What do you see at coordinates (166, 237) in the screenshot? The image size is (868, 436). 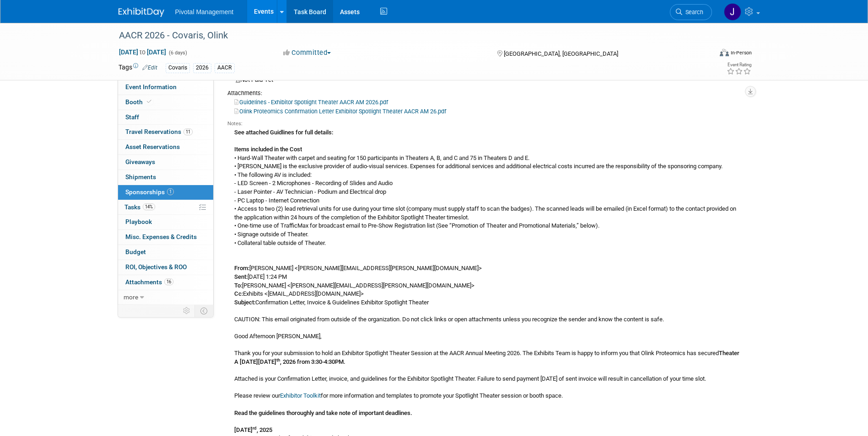 I see `a: Misc. Expenses & Credits` at bounding box center [166, 237].